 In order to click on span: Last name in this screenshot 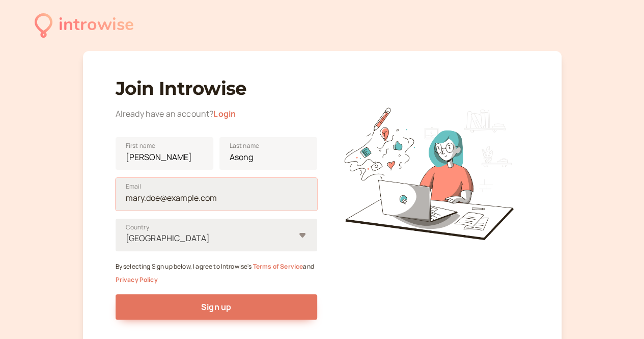, I will do `click(244, 146)`.